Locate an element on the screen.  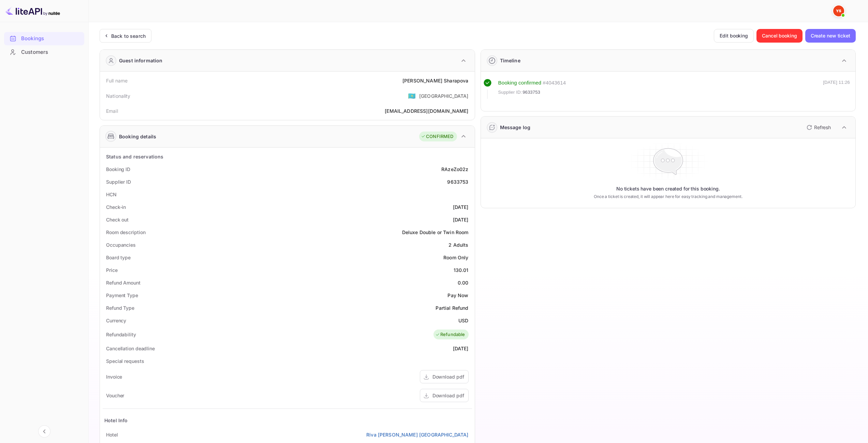
div: Invoice is located at coordinates (114, 377).